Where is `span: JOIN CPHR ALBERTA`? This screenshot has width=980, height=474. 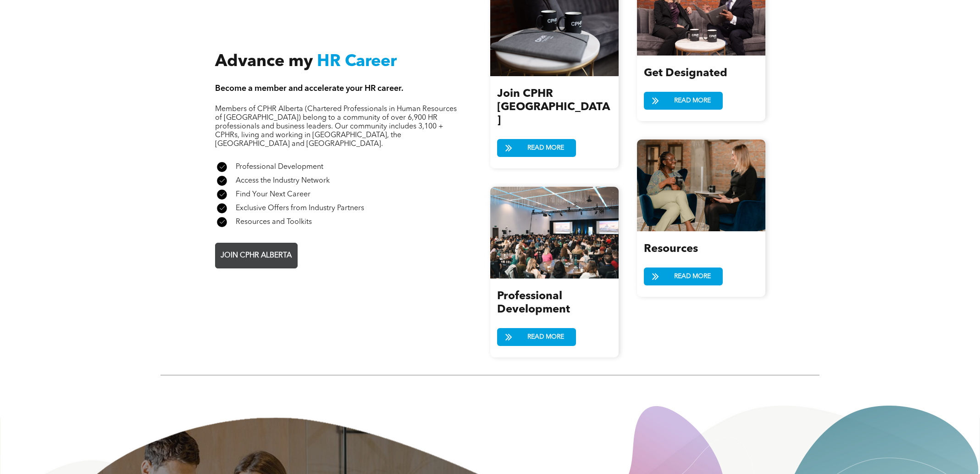
span: JOIN CPHR ALBERTA is located at coordinates (256, 255).